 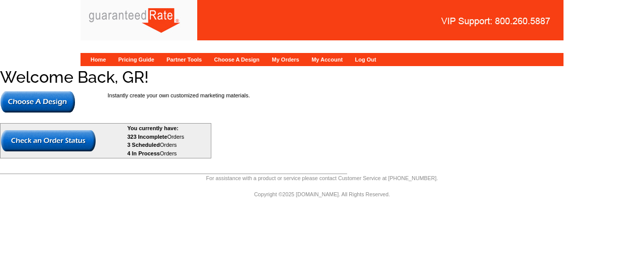 I want to click on a: Partner Tools, so click(x=184, y=60).